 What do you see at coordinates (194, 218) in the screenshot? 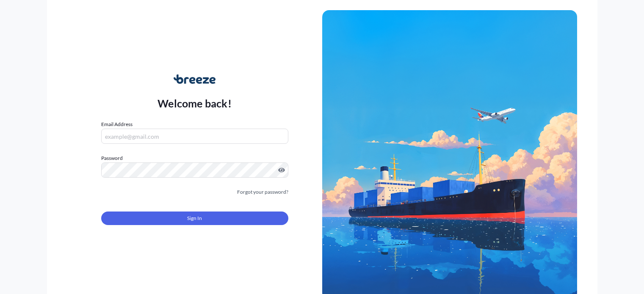
I see `span: Sign In` at bounding box center [194, 218].